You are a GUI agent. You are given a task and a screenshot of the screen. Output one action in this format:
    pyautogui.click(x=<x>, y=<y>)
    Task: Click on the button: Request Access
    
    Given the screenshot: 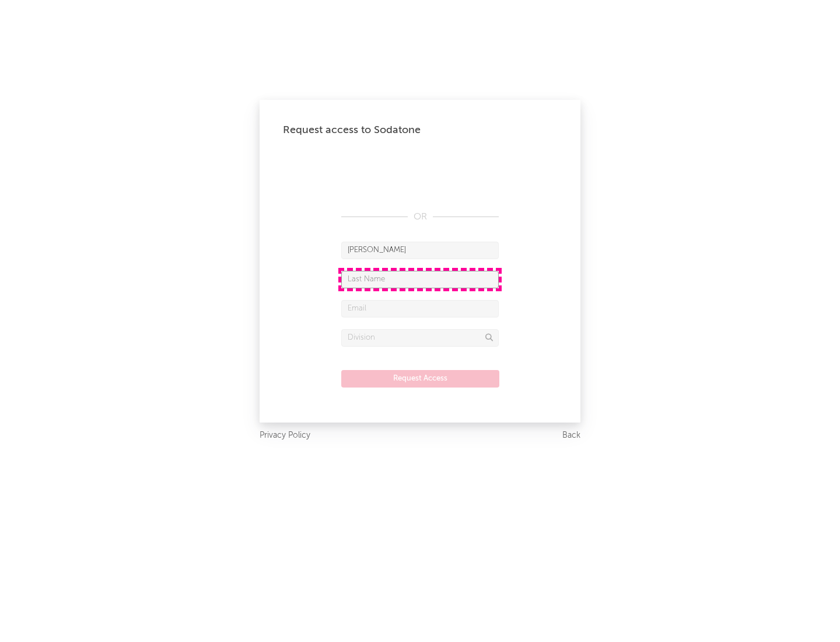 What is the action you would take?
    pyautogui.click(x=420, y=379)
    